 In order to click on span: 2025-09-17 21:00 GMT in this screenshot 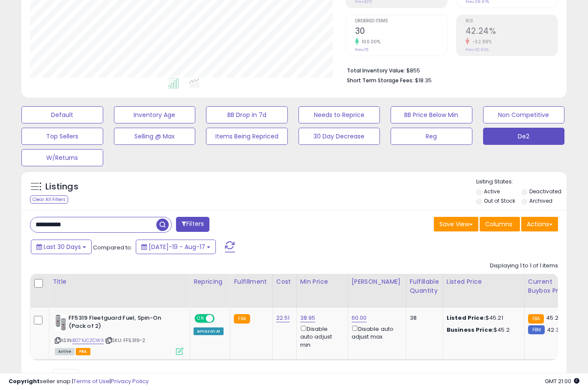, I will do `click(562, 381)`.